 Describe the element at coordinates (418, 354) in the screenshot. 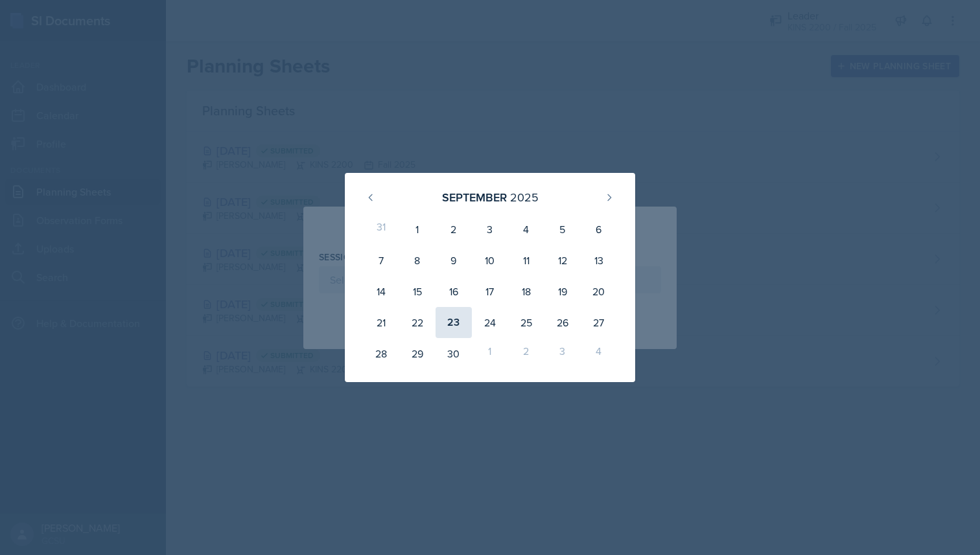

I see `div: 29` at that location.